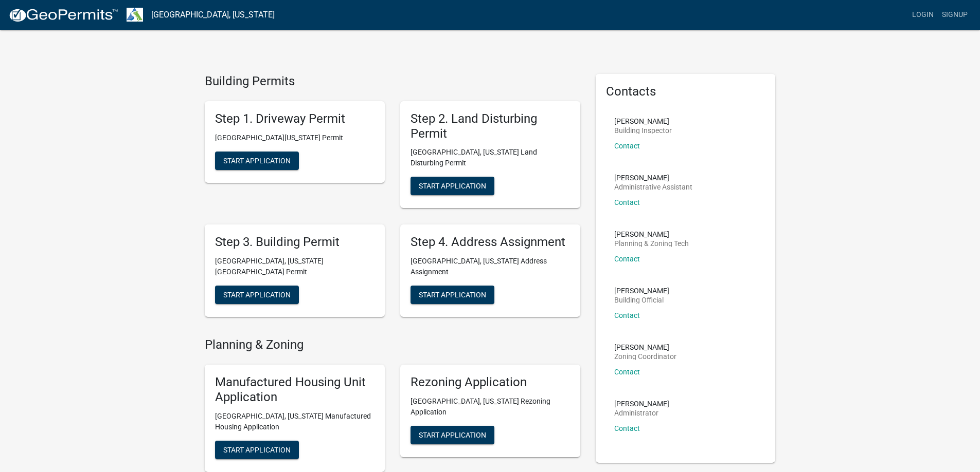  What do you see at coordinates (295, 242) in the screenshot?
I see `h5: Step 3. Building Permit` at bounding box center [295, 242].